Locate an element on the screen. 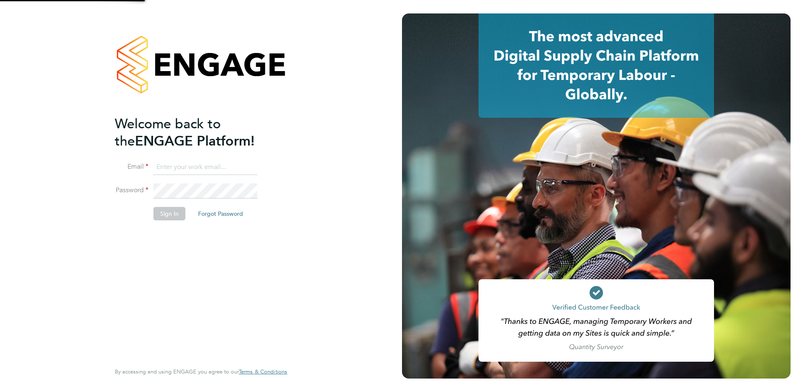 Image resolution: width=804 pixels, height=392 pixels. span: Welcome back to the is located at coordinates (168, 133).